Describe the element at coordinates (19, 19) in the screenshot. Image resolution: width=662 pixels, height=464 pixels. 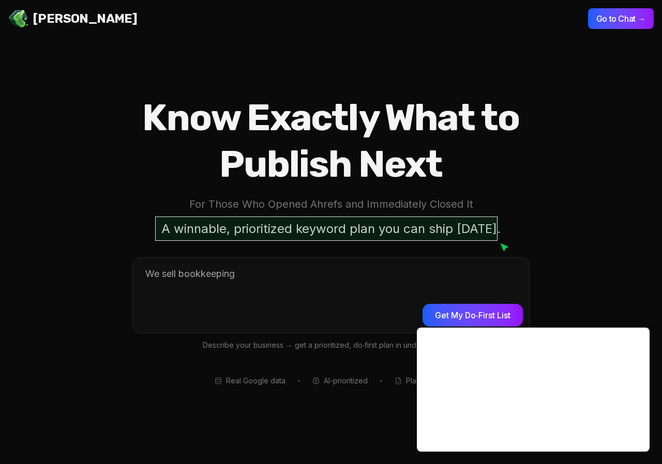
I see `img: Jello SEO Logo` at that location.